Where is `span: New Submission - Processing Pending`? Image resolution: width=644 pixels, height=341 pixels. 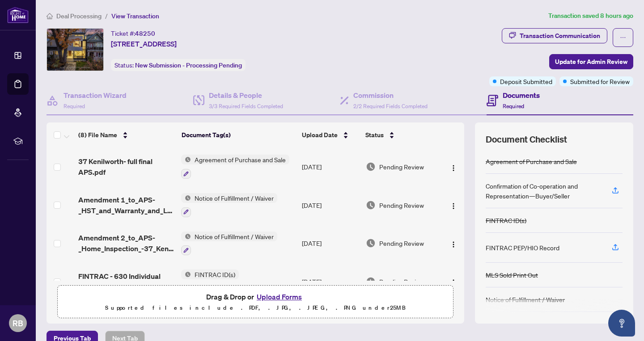 span: New Submission - Processing Pending is located at coordinates (188, 66).